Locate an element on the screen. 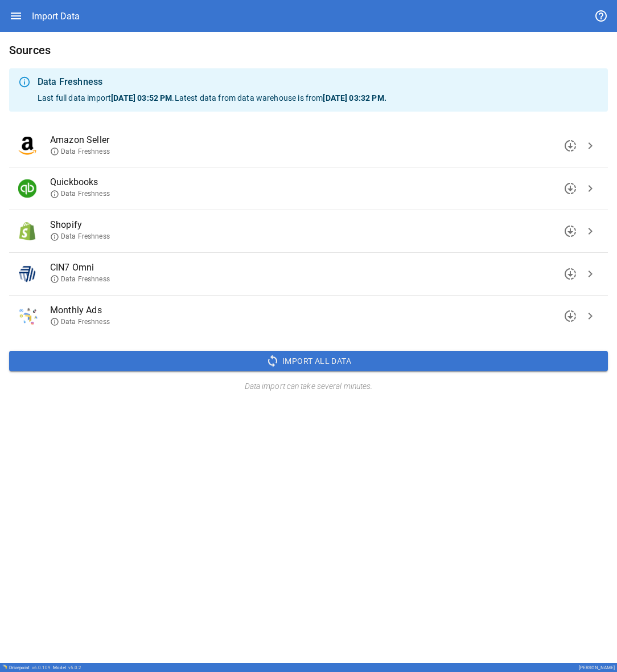 The height and width of the screenshot is (672, 617). span: Import All Data is located at coordinates (316, 361).